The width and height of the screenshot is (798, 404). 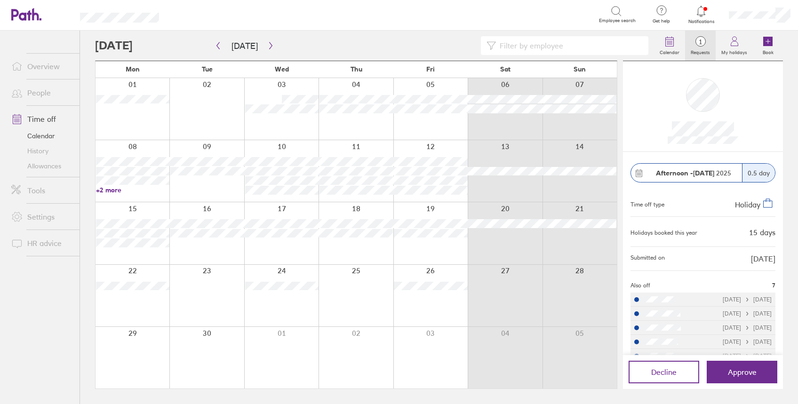 I want to click on span: Decline, so click(x=664, y=372).